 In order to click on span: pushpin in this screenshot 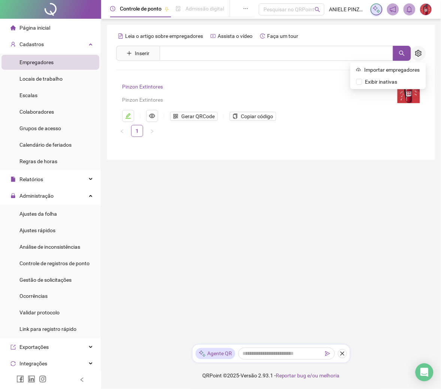, I will do `click(167, 9)`.